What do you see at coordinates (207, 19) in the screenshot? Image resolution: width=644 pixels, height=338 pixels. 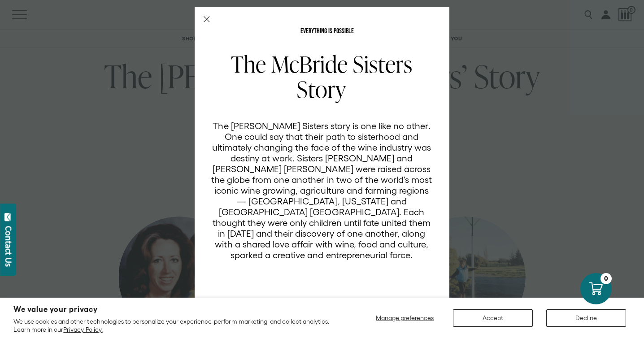 I see `button: Close Modal` at bounding box center [207, 19].